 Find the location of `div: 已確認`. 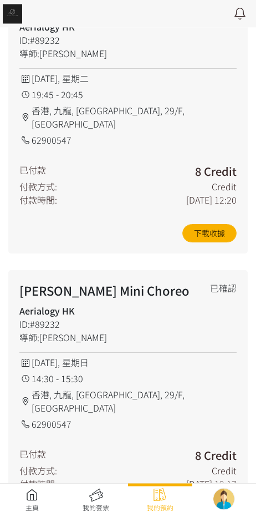

div: 已確認 is located at coordinates (223, 288).